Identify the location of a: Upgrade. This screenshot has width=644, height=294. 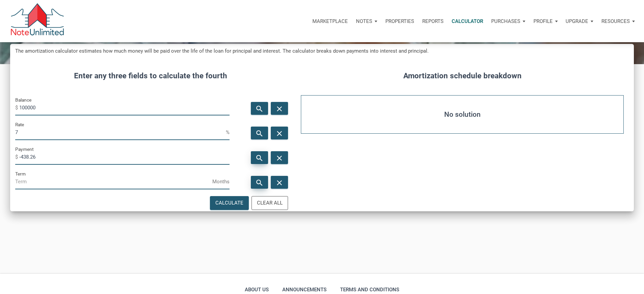
(579, 21).